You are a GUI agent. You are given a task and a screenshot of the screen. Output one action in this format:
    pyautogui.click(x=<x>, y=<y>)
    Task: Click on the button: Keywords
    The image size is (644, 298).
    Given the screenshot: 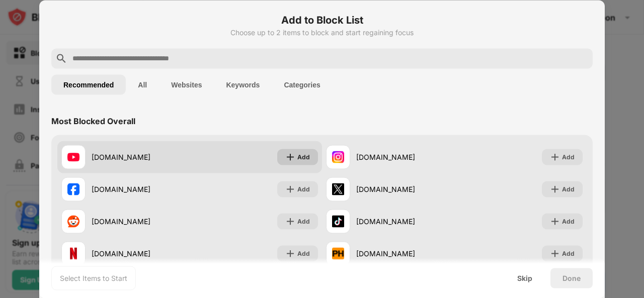 What is the action you would take?
    pyautogui.click(x=243, y=84)
    